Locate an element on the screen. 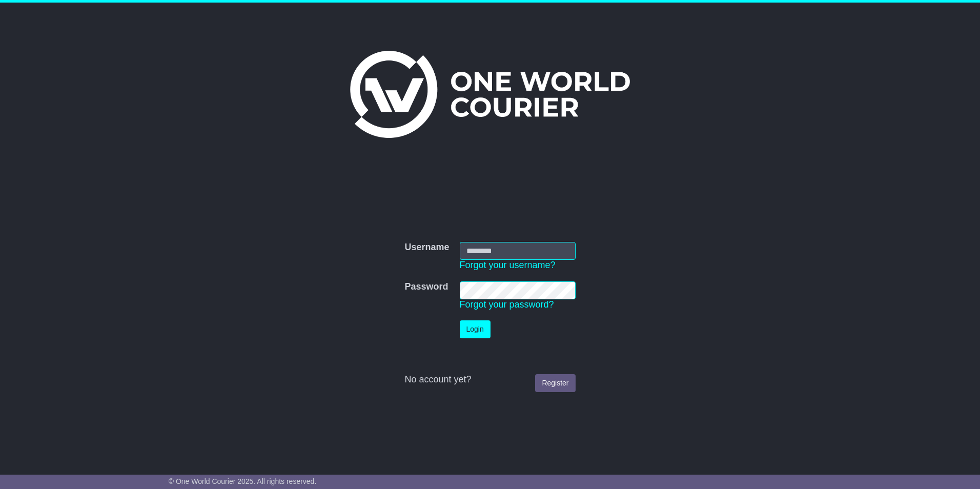 This screenshot has height=489, width=980. a: Forgot your username? is located at coordinates (507, 265).